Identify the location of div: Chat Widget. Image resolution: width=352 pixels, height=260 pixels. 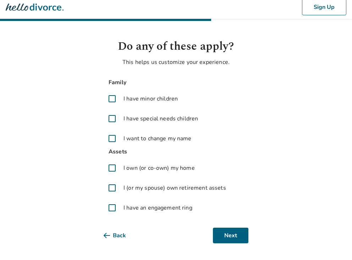
(334, 243).